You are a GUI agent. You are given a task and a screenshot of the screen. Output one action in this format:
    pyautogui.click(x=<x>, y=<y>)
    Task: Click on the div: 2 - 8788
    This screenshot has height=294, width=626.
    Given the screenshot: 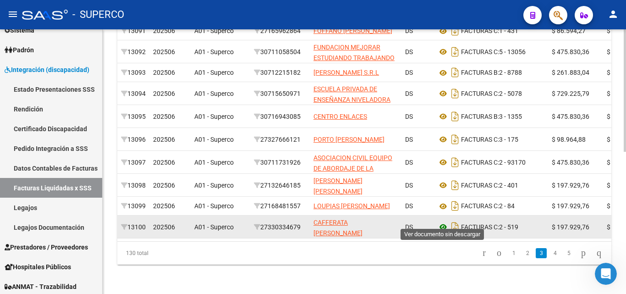 What is the action you would take?
    pyautogui.click(x=491, y=72)
    